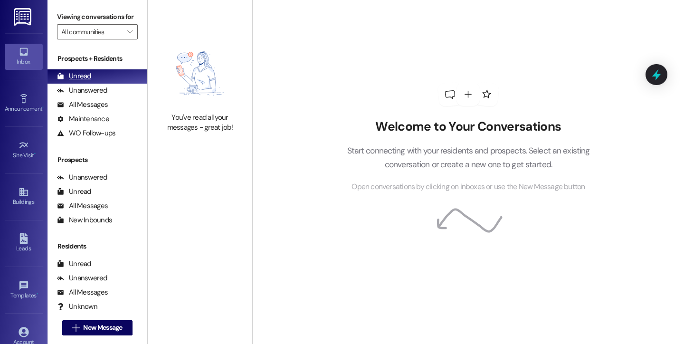  I want to click on div: New Inbounds, so click(84, 220).